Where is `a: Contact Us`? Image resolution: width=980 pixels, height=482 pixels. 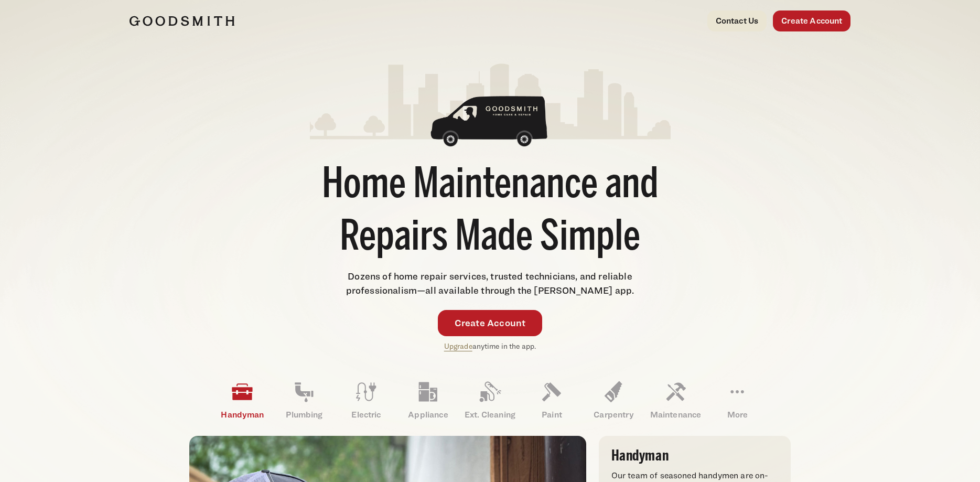
a: Contact Us is located at coordinates (737, 21).